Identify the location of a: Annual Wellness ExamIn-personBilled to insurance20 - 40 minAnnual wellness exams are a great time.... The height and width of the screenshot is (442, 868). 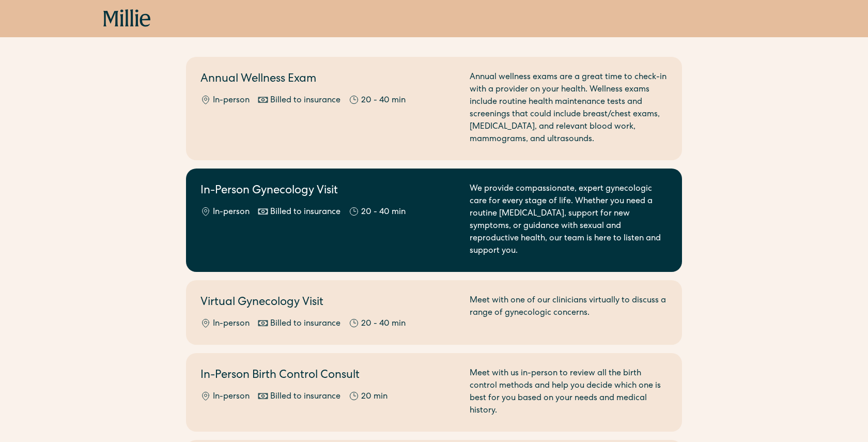
(434, 109).